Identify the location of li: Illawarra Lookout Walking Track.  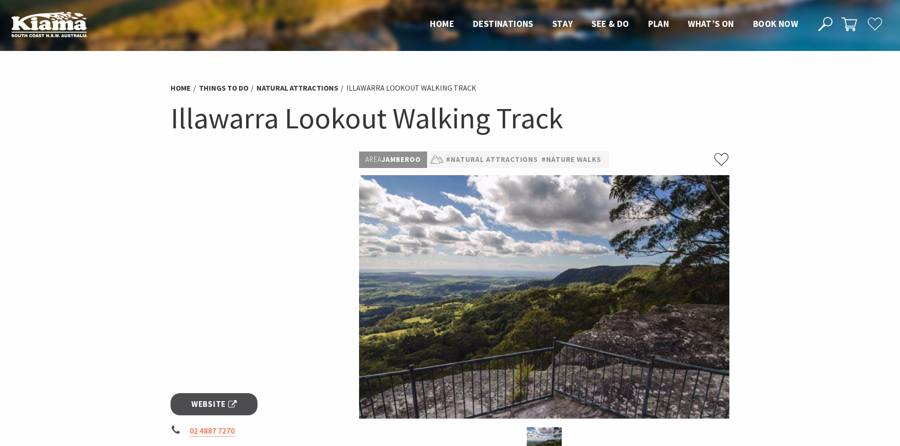
(411, 88).